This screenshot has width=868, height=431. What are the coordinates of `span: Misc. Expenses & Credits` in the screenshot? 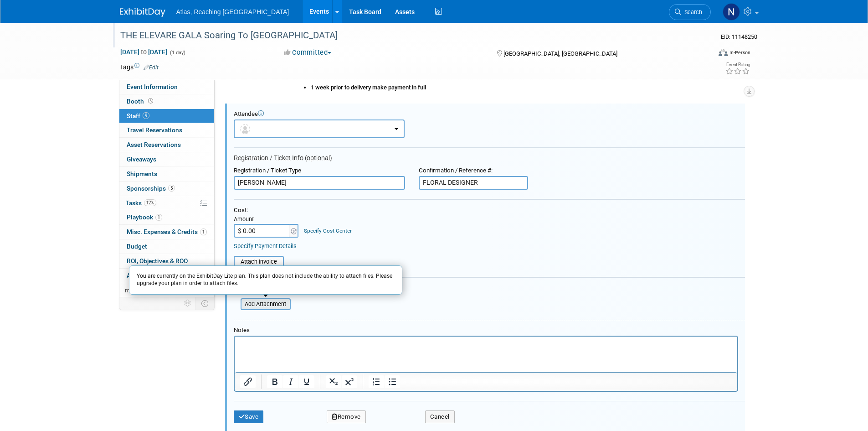 It's located at (167, 231).